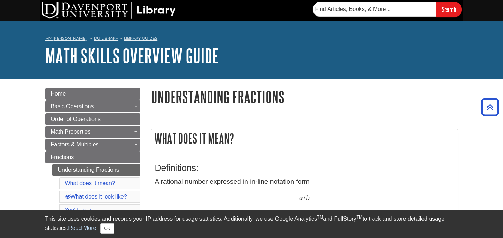 Image resolution: width=503 pixels, height=238 pixels. What do you see at coordinates (305, 97) in the screenshot?
I see `h1: Understanding Fractions` at bounding box center [305, 97].